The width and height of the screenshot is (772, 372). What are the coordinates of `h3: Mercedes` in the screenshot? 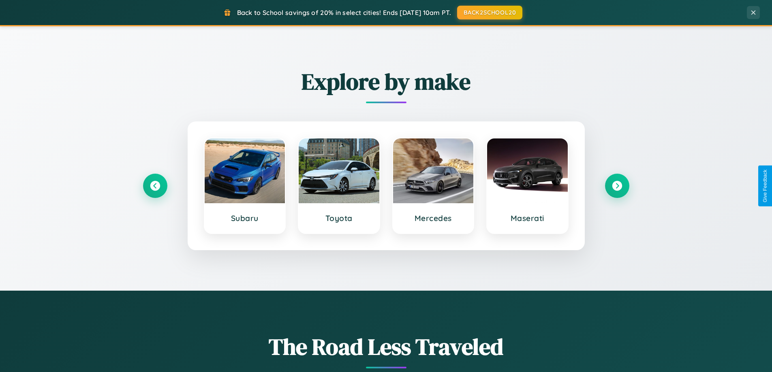 It's located at (433, 218).